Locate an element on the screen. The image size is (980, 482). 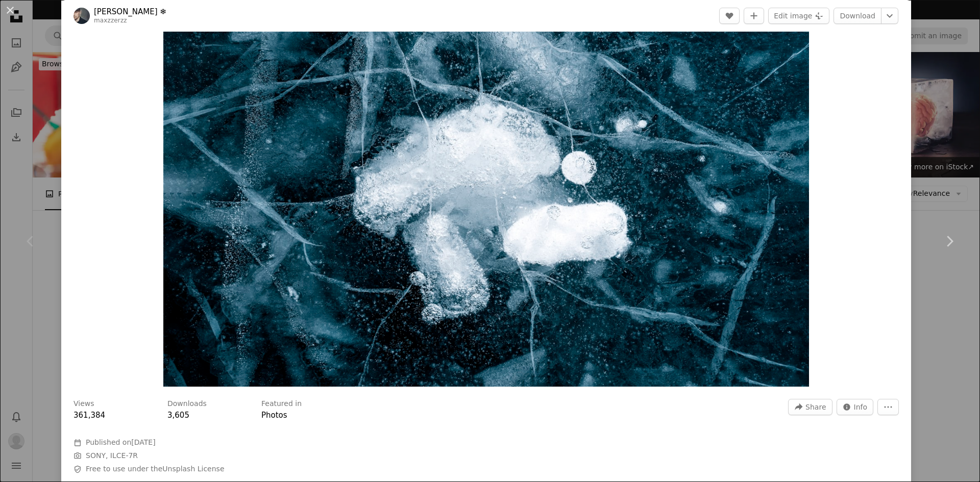
button: Choose download size is located at coordinates (890, 16).